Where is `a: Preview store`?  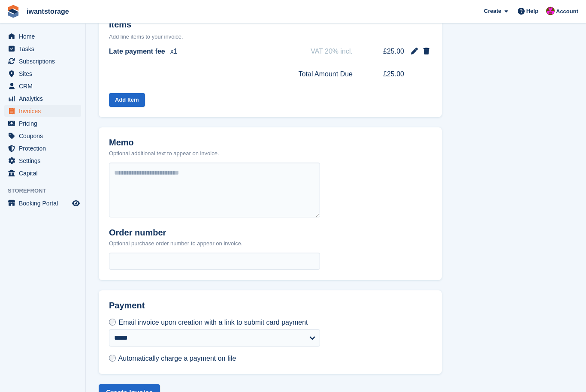 a: Preview store is located at coordinates (76, 203).